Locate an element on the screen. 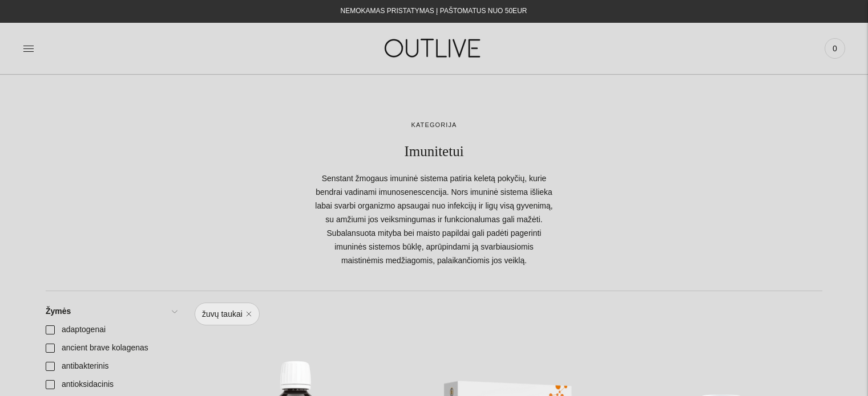 The width and height of the screenshot is (868, 396). a: 0 is located at coordinates (835, 49).